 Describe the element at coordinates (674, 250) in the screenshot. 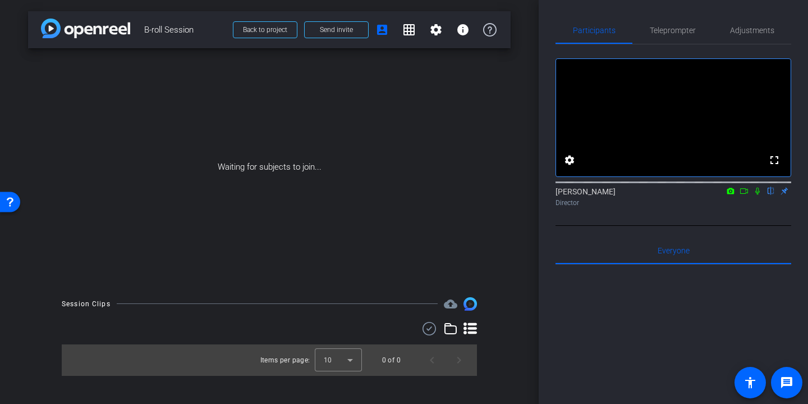

I see `span: Everyone` at that location.